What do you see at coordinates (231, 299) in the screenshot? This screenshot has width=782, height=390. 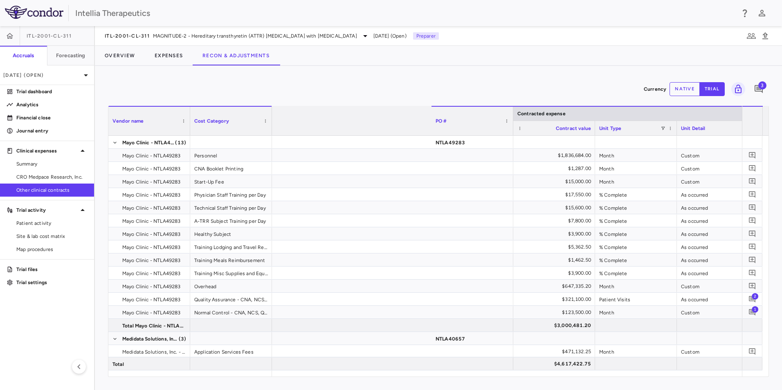 I see `div: Quality Assurance - CNA, NCS, QST, PHT` at bounding box center [231, 299].